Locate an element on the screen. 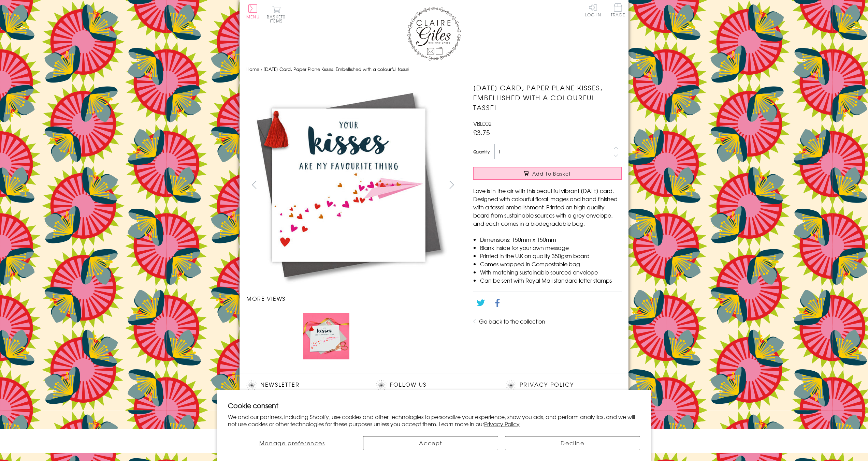 This screenshot has width=868, height=461. li: Dimensions: 150mm x 150mm is located at coordinates (551, 239).